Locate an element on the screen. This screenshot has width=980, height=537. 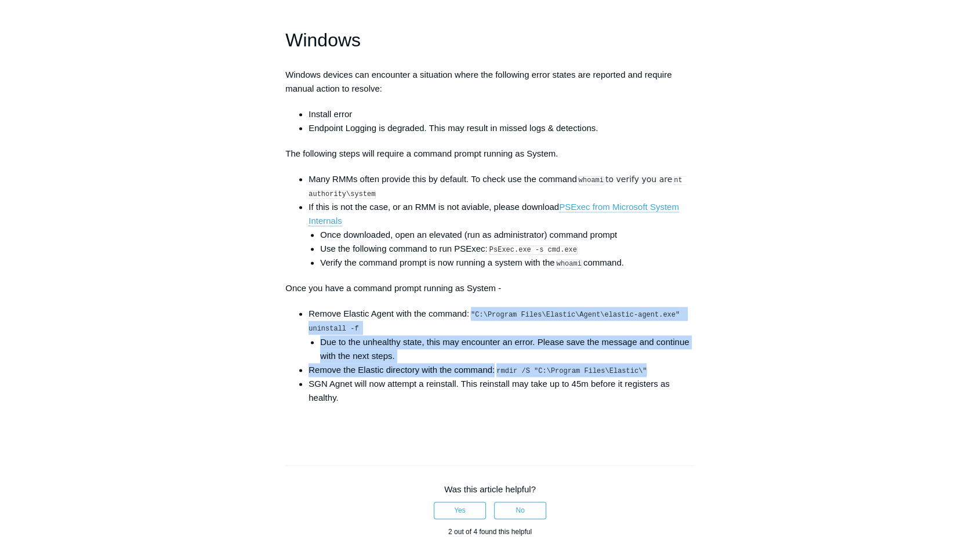
span: Was this article helpful? is located at coordinates (490, 489).